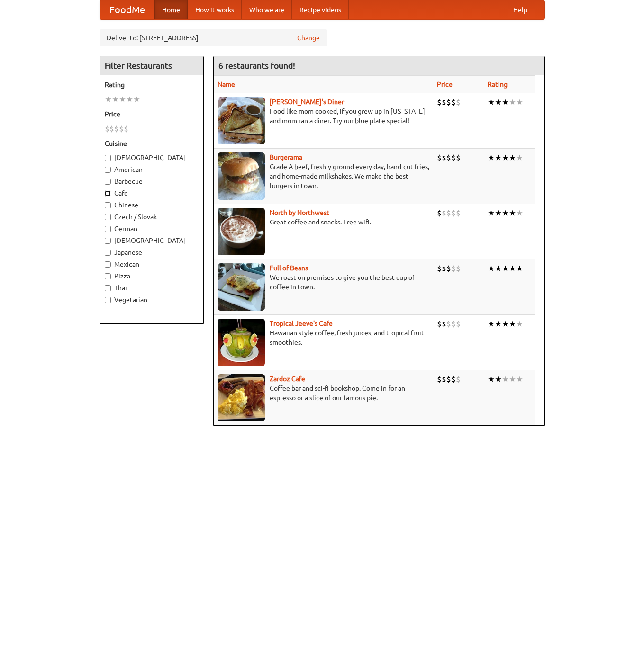  What do you see at coordinates (151, 193) in the screenshot?
I see `label: Cafe` at bounding box center [151, 193].